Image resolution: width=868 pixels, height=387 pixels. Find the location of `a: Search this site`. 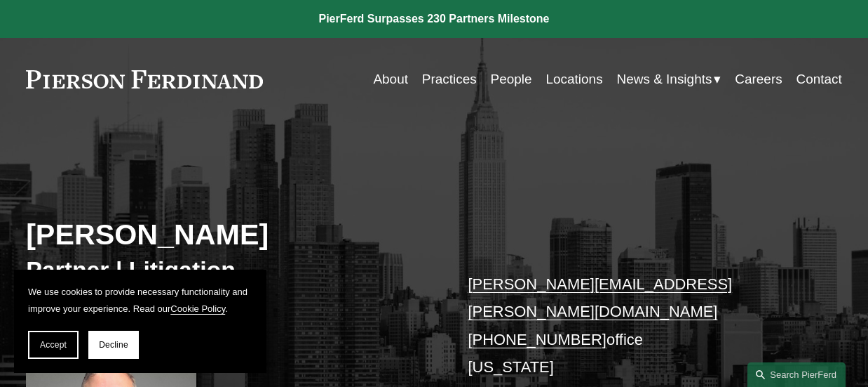

a: Search this site is located at coordinates (797, 374).